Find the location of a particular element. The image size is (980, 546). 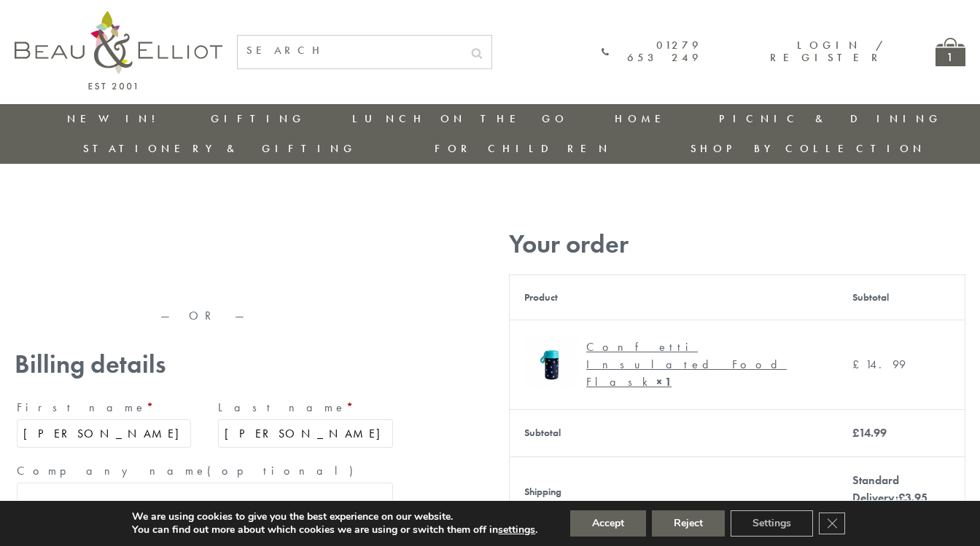

a: For Children is located at coordinates (523, 149).